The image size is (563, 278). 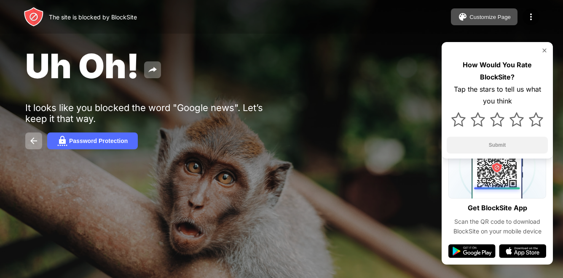 I want to click on img: menu-icon.svg, so click(x=531, y=17).